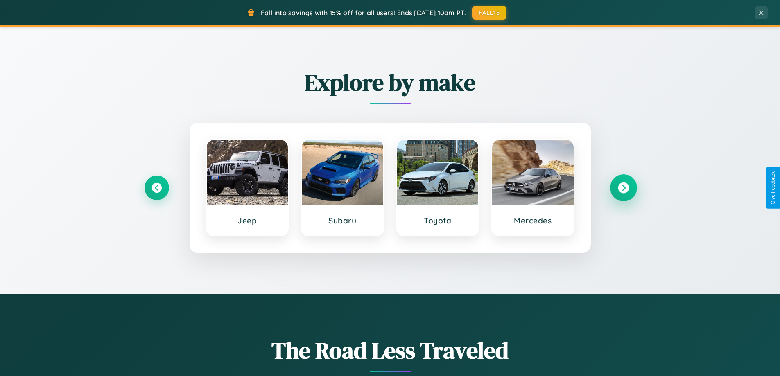 The image size is (780, 376). Describe the element at coordinates (533, 221) in the screenshot. I see `h3: Mercedes` at that location.